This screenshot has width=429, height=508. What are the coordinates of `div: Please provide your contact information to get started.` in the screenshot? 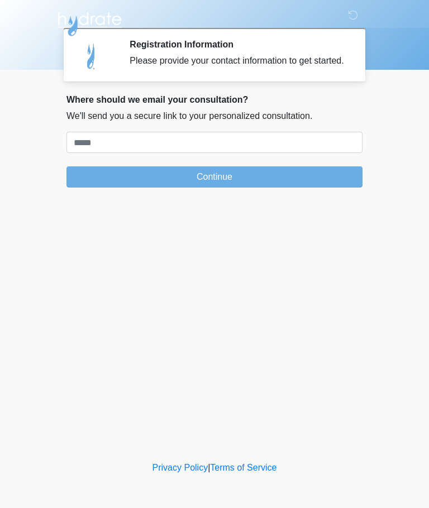 It's located at (237, 61).